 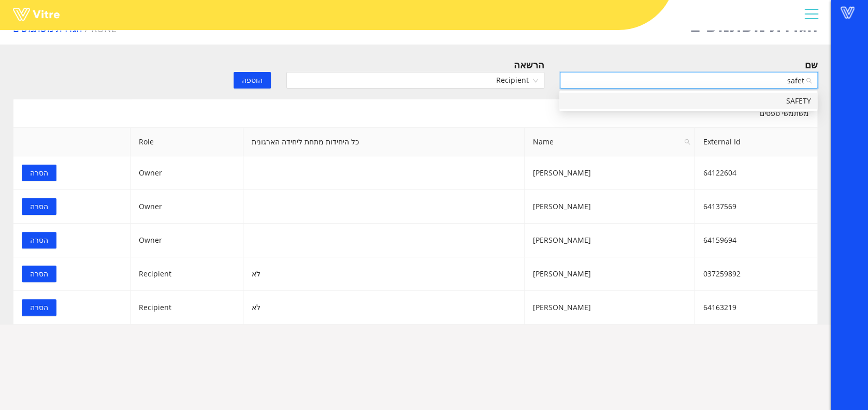 I want to click on span: 64163219, so click(x=719, y=307).